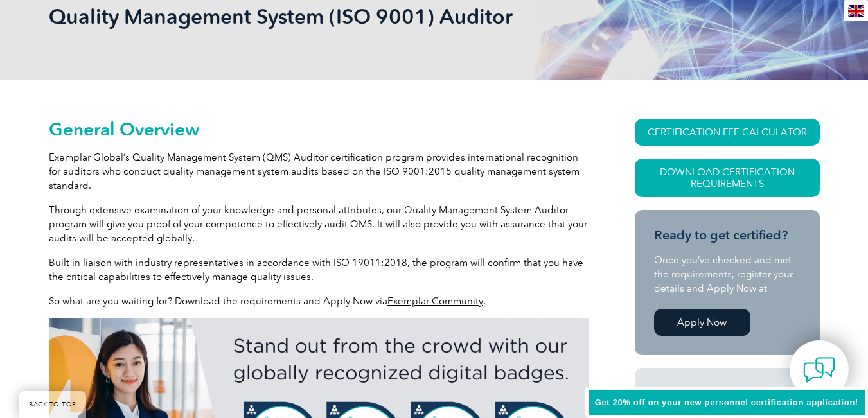 The height and width of the screenshot is (418, 868). What do you see at coordinates (727, 402) in the screenshot?
I see `span: Get 20% off on your new personnel certification application!` at bounding box center [727, 402].